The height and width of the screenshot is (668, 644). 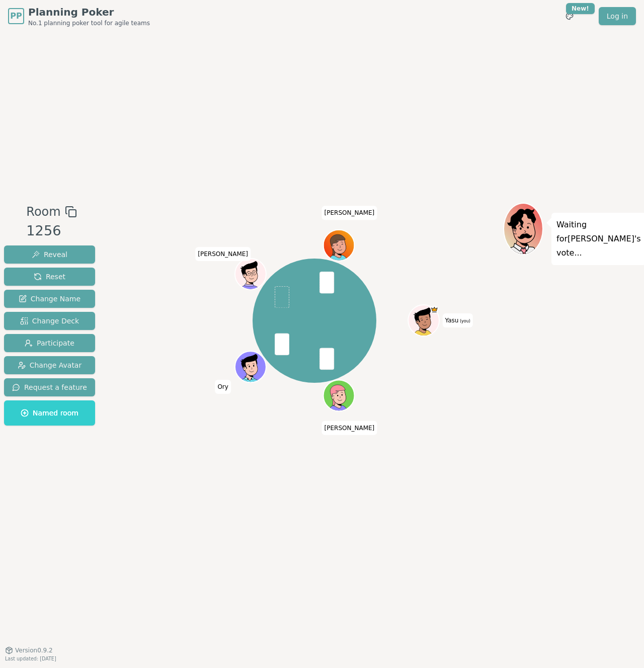 What do you see at coordinates (44, 212) in the screenshot?
I see `span: Room` at bounding box center [44, 212].